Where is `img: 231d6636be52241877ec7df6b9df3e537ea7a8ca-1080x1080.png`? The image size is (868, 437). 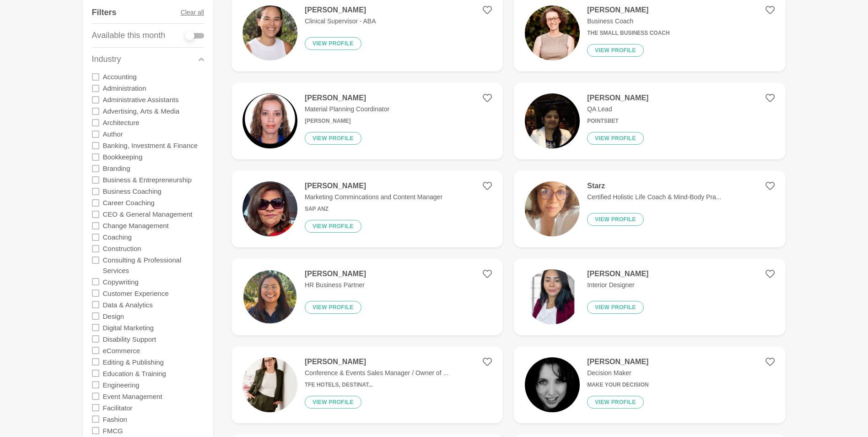
img: 231d6636be52241877ec7df6b9df3e537ea7a8ca-1080x1080.png is located at coordinates (270, 296).